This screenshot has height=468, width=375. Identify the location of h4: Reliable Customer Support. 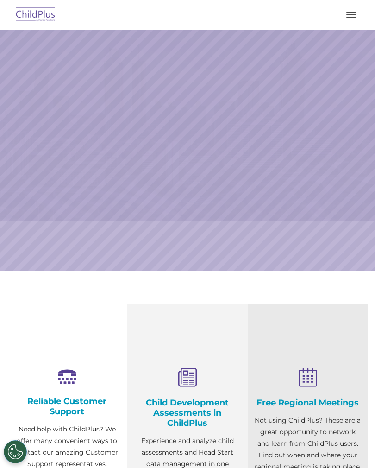
(67, 406).